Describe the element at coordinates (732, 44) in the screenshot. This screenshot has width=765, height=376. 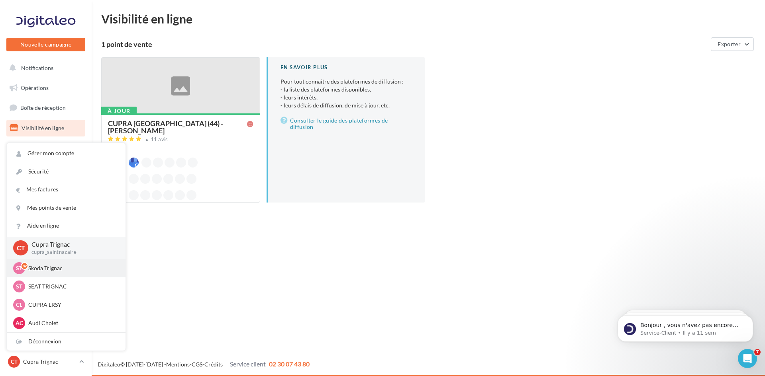
I see `button: Exporter` at that location.